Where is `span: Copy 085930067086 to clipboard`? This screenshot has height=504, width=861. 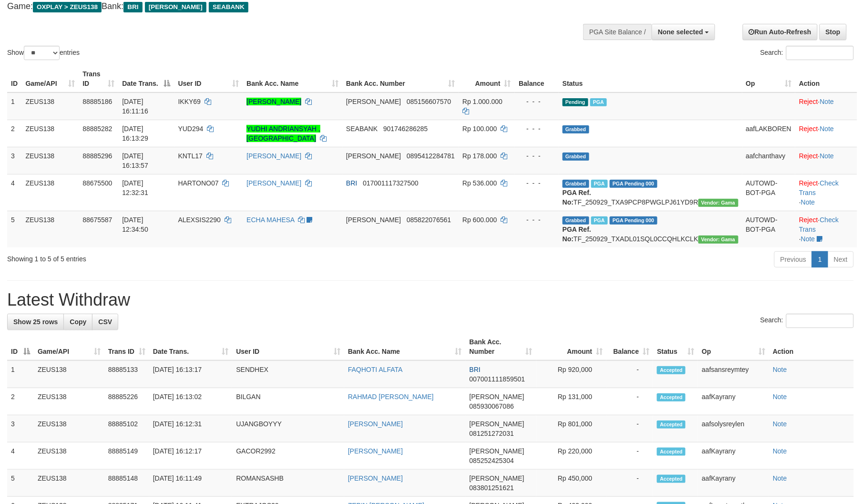 span: Copy 085930067086 to clipboard is located at coordinates (492, 406).